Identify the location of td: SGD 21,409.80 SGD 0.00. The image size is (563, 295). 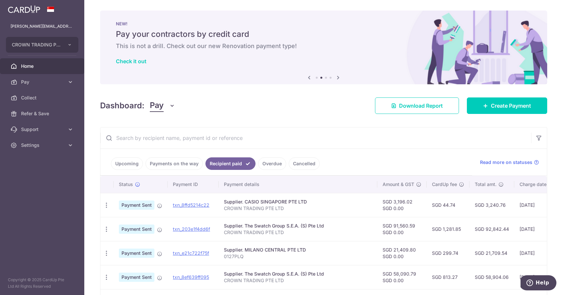
(402, 253).